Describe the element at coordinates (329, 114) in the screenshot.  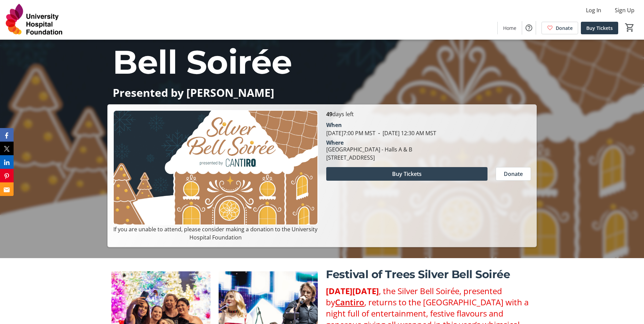
I see `span: 49` at that location.